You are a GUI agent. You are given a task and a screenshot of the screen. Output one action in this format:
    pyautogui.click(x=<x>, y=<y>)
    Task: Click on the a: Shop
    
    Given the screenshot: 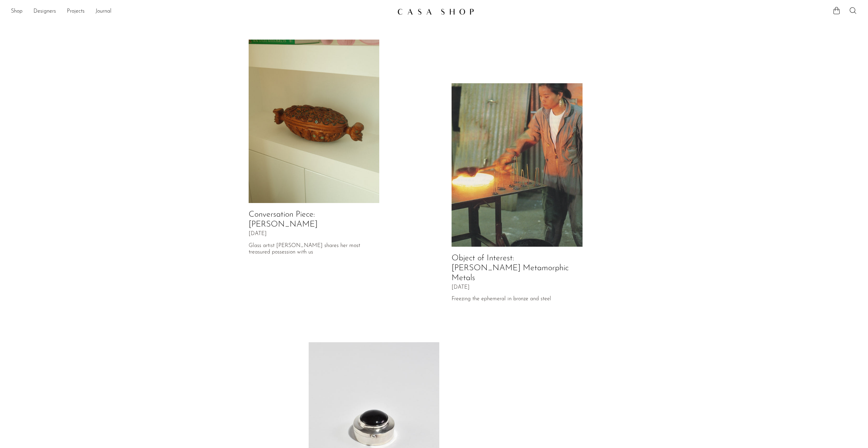 What is the action you would take?
    pyautogui.click(x=17, y=12)
    